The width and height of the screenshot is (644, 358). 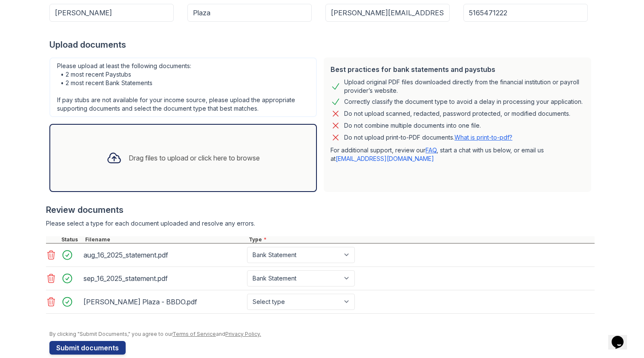 I want to click on div: Filename, so click(x=166, y=240).